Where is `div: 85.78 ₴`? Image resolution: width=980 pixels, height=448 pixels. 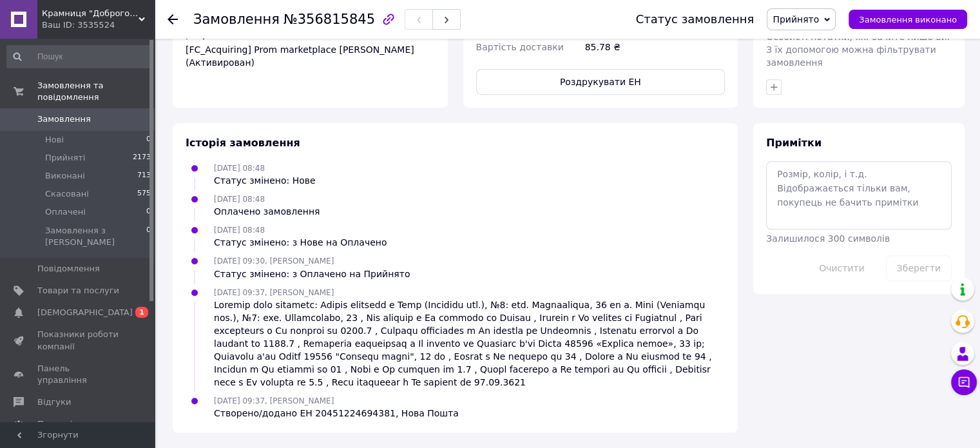 div: 85.78 ₴ is located at coordinates (655, 47).